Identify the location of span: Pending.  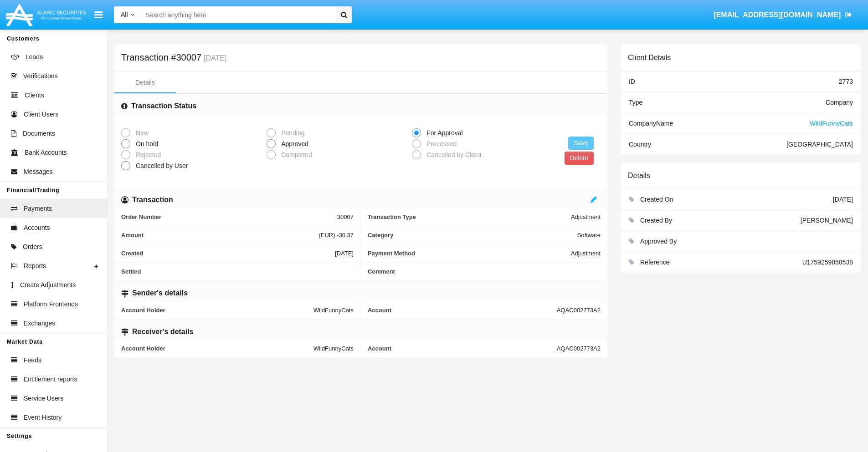
(291, 133).